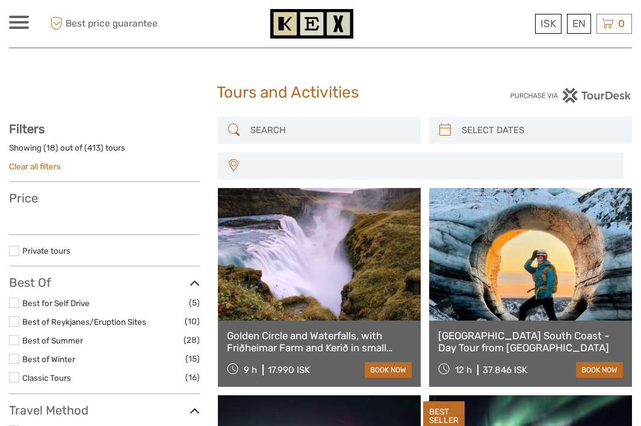 The image size is (641, 426). Describe the element at coordinates (312, 23) in the screenshot. I see `img: 1261-44dab5bb-39f8-40da-b0c2-4d9fce00897c_logo_small.jpg` at that location.